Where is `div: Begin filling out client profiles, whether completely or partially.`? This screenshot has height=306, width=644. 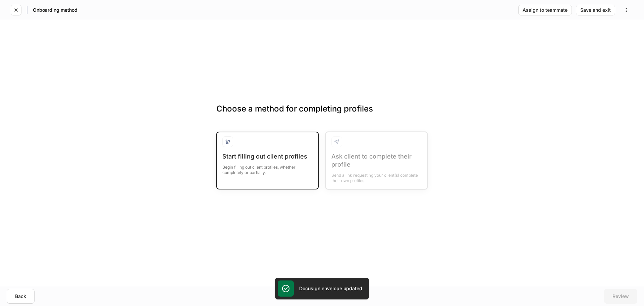 div: Begin filling out client profiles, whether completely or partially. is located at coordinates (267, 168).